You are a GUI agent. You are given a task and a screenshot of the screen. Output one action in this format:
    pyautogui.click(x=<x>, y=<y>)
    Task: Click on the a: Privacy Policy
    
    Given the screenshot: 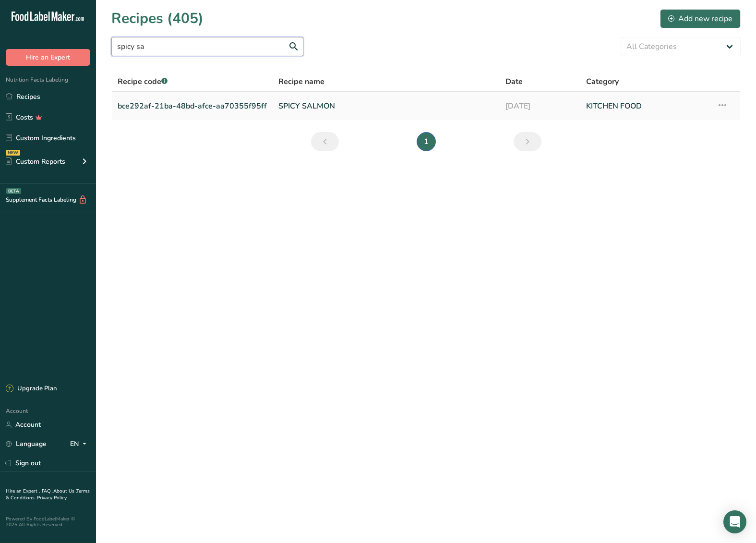 What is the action you would take?
    pyautogui.click(x=52, y=498)
    